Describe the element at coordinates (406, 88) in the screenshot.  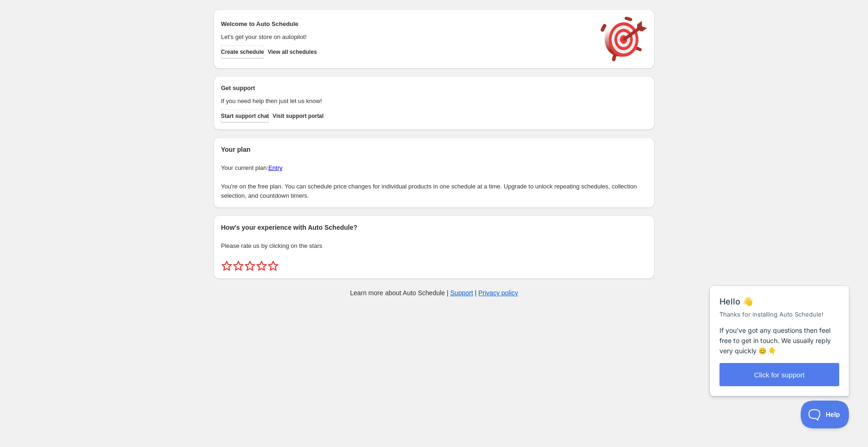
I see `h2: Get support` at that location.